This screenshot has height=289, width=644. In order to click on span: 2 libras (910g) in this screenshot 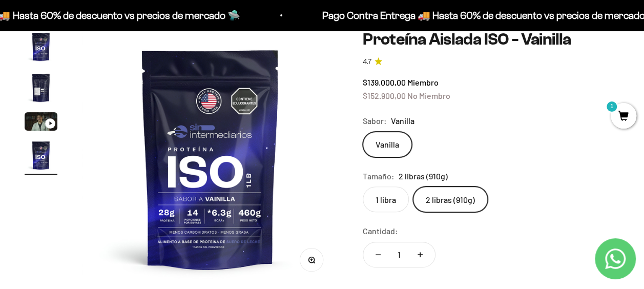, I will do `click(423, 176)`.